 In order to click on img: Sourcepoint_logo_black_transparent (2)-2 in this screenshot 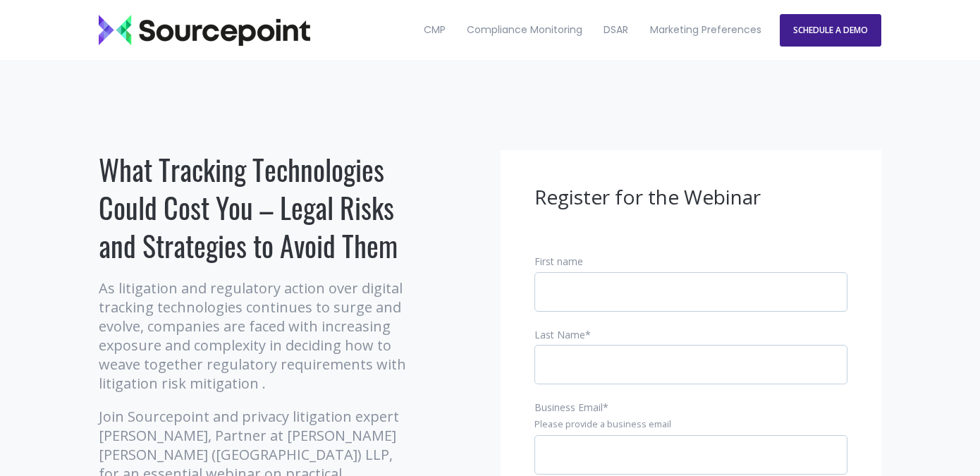, I will do `click(204, 31)`.